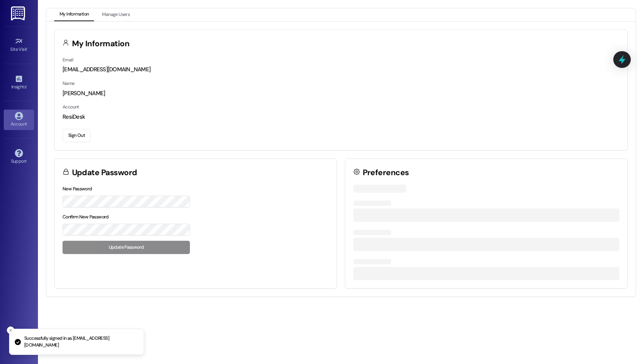 The width and height of the screenshot is (644, 364). What do you see at coordinates (101, 43) in the screenshot?
I see `h3: My Information` at bounding box center [101, 43].